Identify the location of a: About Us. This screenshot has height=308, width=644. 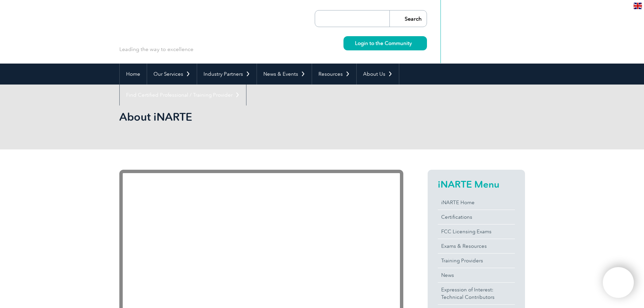
(377, 74).